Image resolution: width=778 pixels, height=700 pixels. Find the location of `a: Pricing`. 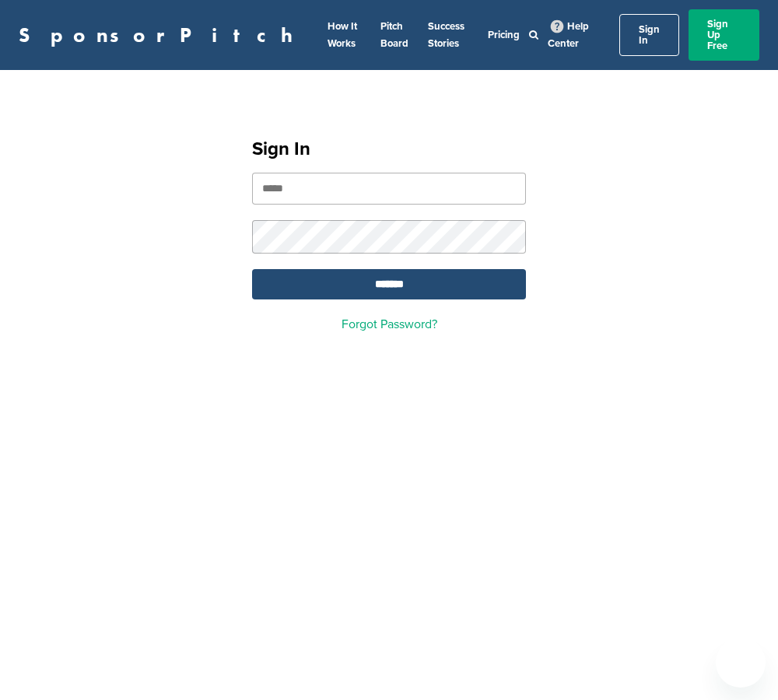

a: Pricing is located at coordinates (503, 35).